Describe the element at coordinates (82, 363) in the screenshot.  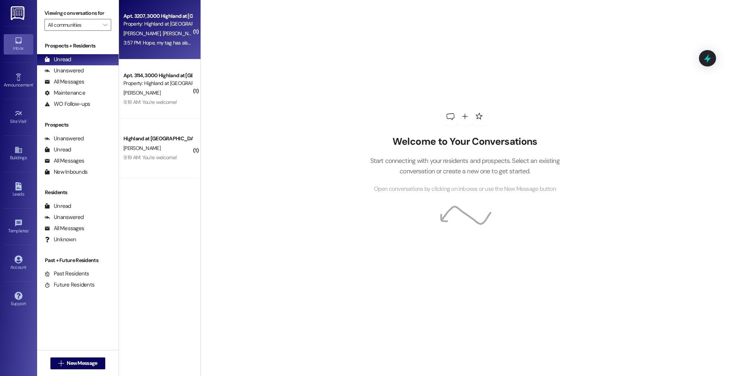
I see `span: New Message` at that location.